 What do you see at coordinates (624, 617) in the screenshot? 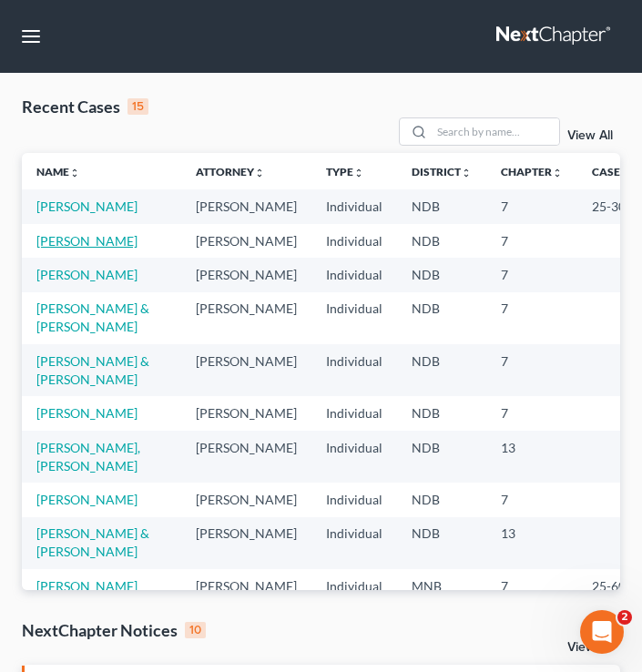
I see `span: 2` at bounding box center [624, 617].